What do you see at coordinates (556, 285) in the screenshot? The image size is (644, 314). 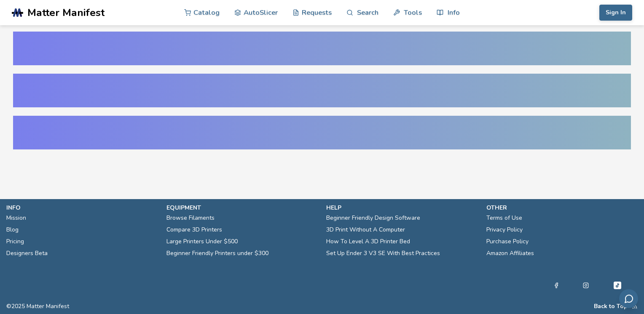 I see `a: Facebook` at bounding box center [556, 285].